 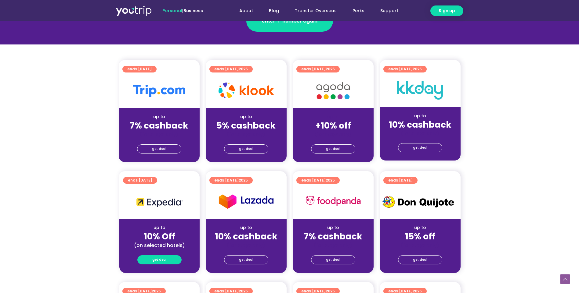 What do you see at coordinates (159, 246) in the screenshot?
I see `div: (on selected hotels)` at bounding box center [159, 246].